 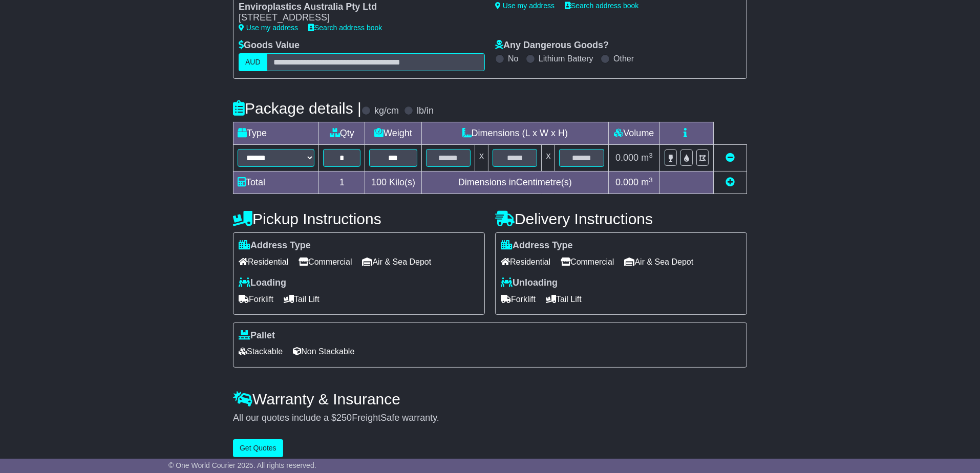 What do you see at coordinates (490, 418) in the screenshot?
I see `div: All our quotes include a $ FreightSafe warranty.` at bounding box center [490, 418].